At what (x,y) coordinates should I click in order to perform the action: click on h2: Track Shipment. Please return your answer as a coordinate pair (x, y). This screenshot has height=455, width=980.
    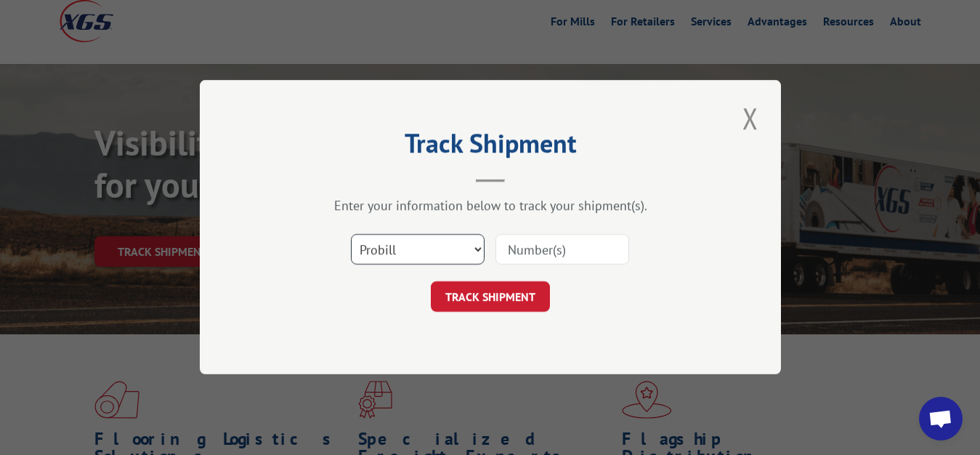
    Looking at the image, I should click on (490, 147).